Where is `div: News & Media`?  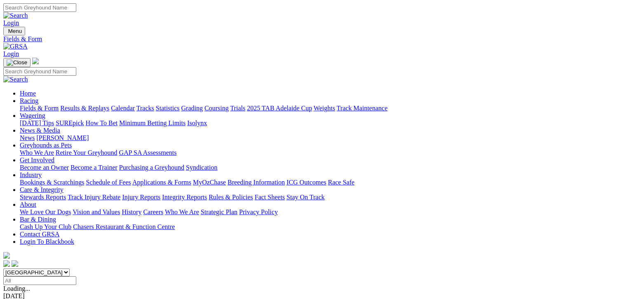
div: News & Media is located at coordinates (322, 138).